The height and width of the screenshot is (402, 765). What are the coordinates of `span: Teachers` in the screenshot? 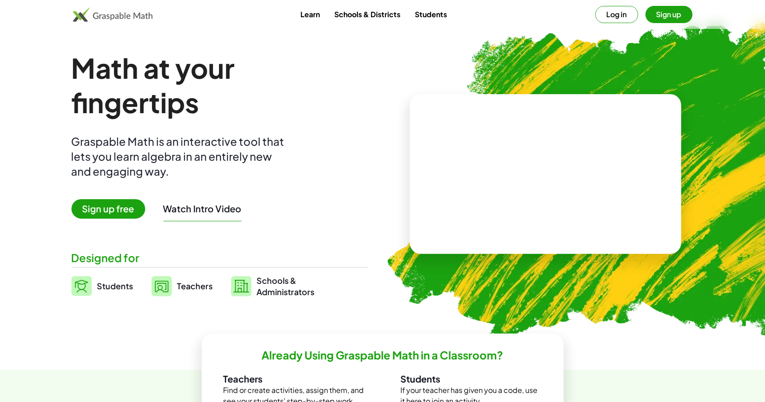 It's located at (195, 285).